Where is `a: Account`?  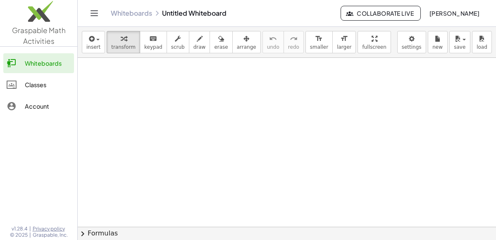 a: Account is located at coordinates (38, 106).